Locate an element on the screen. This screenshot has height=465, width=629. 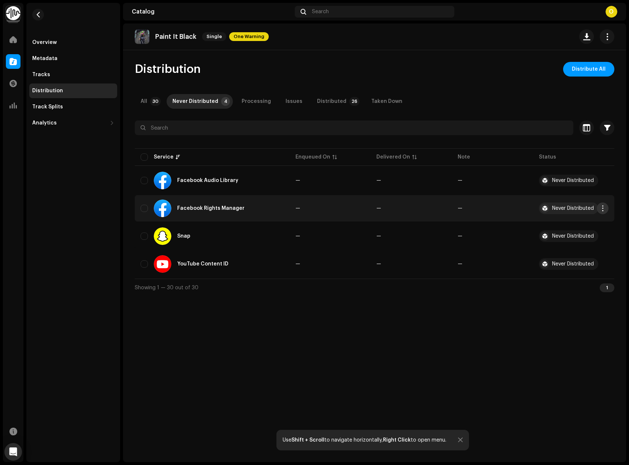
div: Snap is located at coordinates (184, 236).